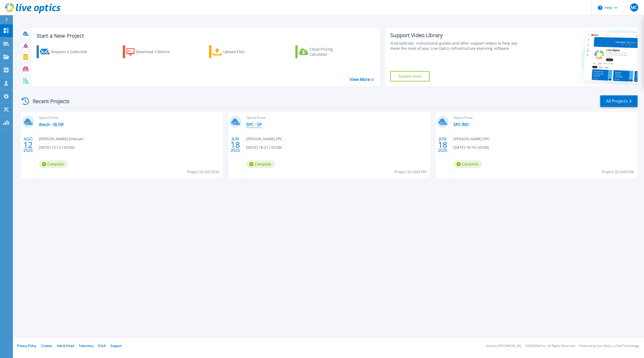  I want to click on a: View More, so click(362, 79).